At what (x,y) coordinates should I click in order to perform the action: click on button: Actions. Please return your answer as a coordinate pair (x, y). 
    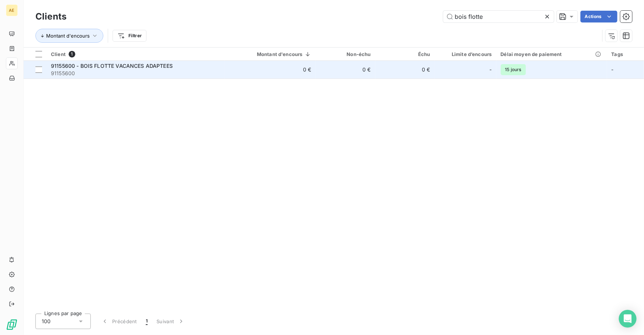
    Looking at the image, I should click on (599, 17).